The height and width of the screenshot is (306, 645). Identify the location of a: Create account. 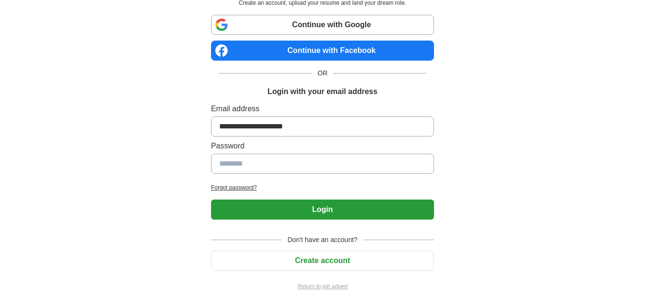
(323, 260).